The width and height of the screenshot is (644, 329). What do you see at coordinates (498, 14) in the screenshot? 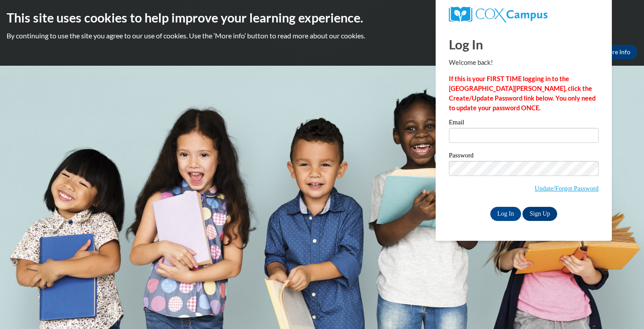
I see `img: COX Campus` at bounding box center [498, 14].